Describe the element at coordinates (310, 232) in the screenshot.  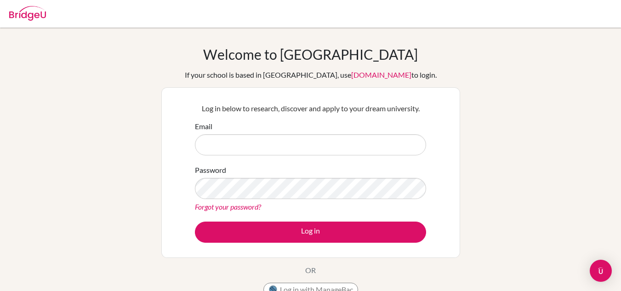
I see `button: Log in` at that location.